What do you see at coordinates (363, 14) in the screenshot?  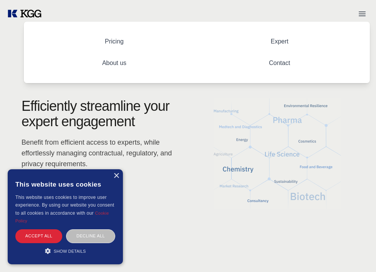 I see `button: Open menu` at bounding box center [363, 14].